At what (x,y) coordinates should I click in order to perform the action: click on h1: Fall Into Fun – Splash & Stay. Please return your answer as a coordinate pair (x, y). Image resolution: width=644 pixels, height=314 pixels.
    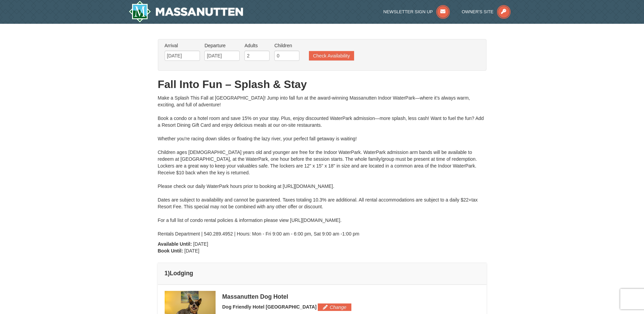
    Looking at the image, I should click on (322, 84).